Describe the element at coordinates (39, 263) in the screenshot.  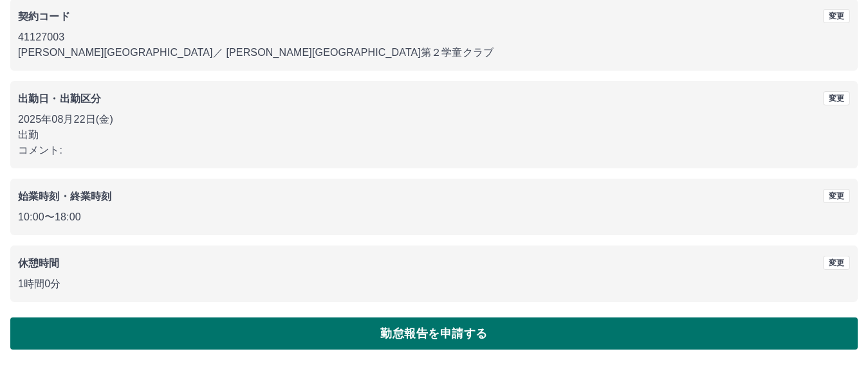
I see `b: 休憩時間` at that location.